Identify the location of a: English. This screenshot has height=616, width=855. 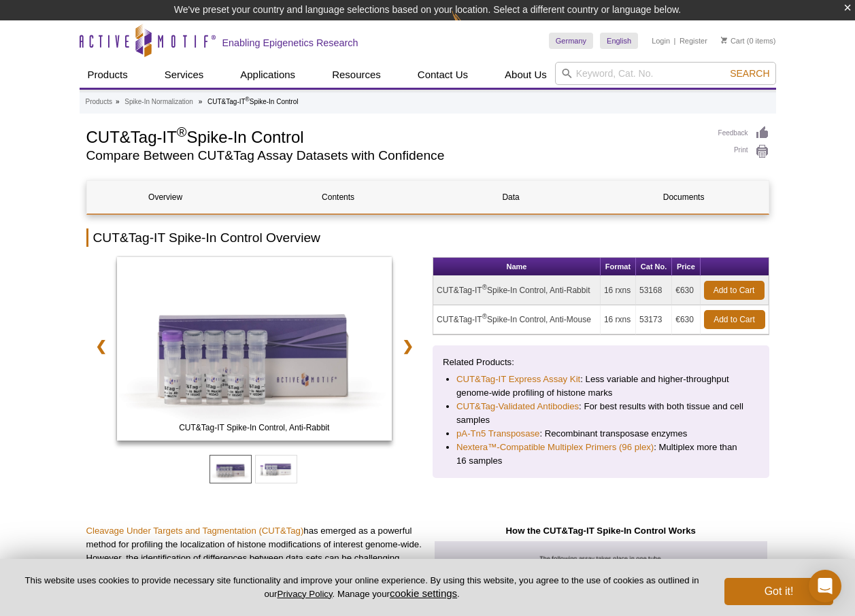
(619, 41).